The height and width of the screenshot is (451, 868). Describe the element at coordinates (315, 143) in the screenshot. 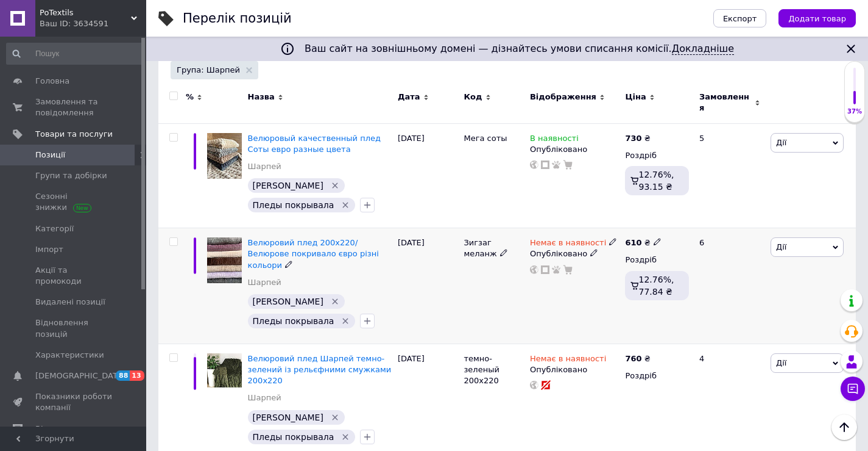

I see `span: Велюровый качественный плед Соты евро разные цвета` at that location.